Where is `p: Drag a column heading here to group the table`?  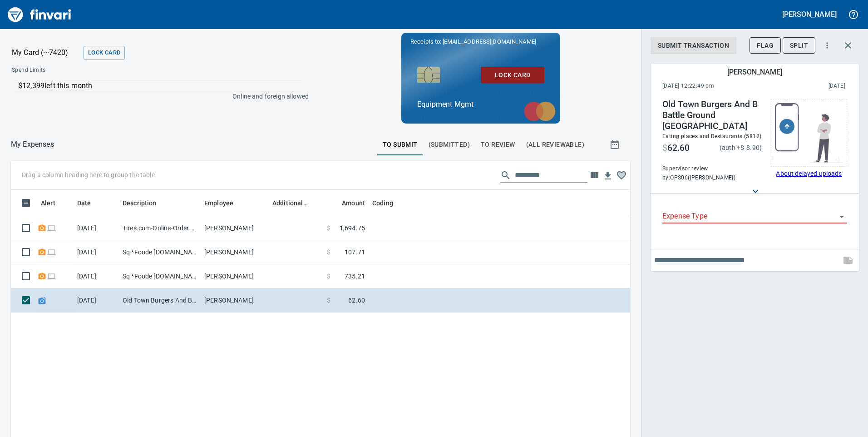 p: Drag a column heading here to group the table is located at coordinates (88, 175).